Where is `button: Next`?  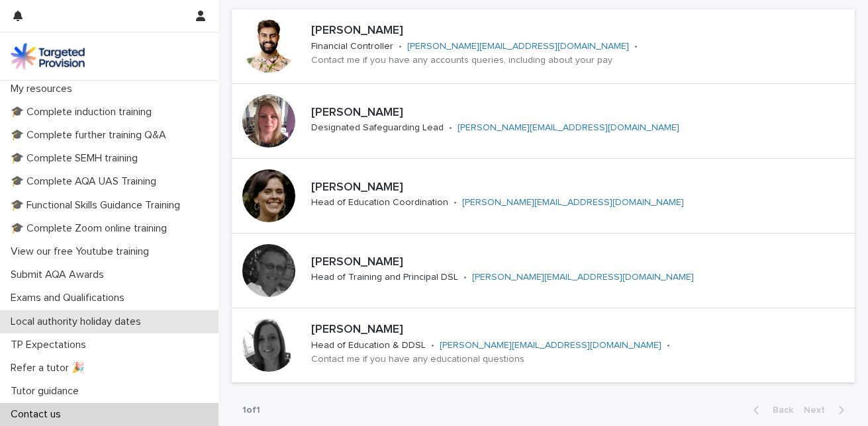 button: Next is located at coordinates (826, 410).